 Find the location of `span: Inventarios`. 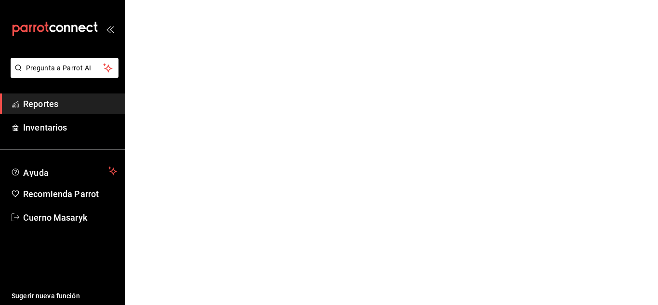

span: Inventarios is located at coordinates (70, 127).